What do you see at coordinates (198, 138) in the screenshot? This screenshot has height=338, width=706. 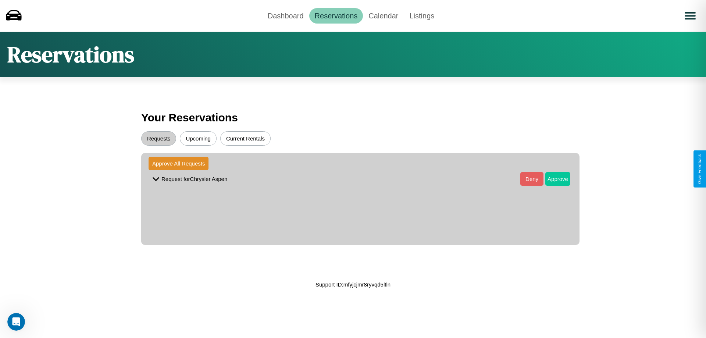 I see `button: Upcoming` at bounding box center [198, 138].